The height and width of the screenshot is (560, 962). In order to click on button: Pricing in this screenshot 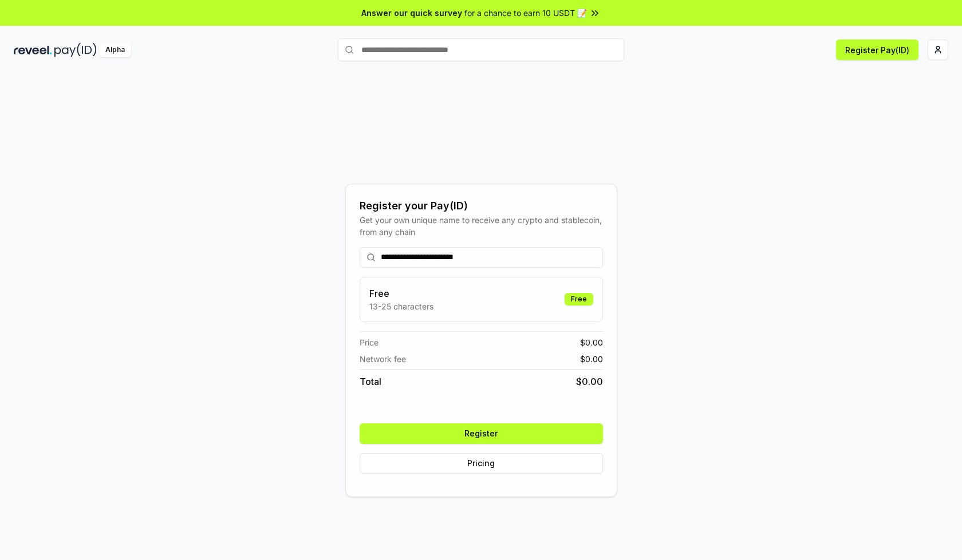, I will do `click(481, 463)`.